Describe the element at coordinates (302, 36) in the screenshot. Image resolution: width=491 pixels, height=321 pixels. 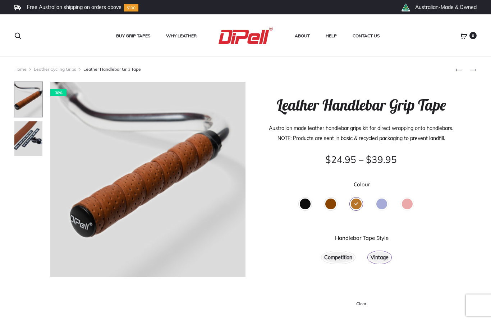
I see `a: About` at that location.